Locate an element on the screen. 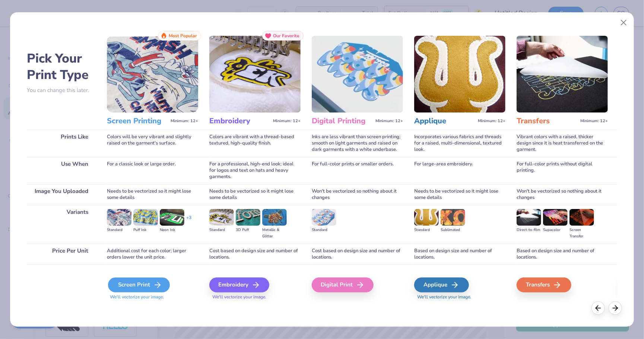 The width and height of the screenshot is (644, 339). h3: Embroidery is located at coordinates (239, 121).